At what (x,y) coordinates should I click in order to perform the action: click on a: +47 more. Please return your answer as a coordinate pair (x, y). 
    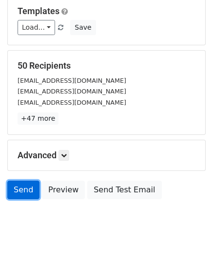
    Looking at the image, I should click on (38, 119).